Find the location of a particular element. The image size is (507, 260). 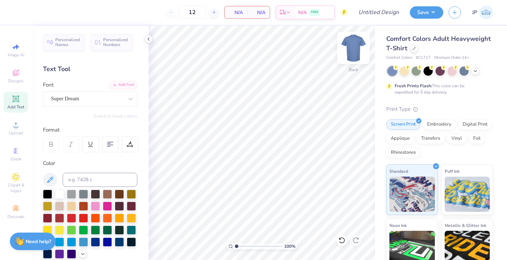

span: # C1717 is located at coordinates (423, 58).